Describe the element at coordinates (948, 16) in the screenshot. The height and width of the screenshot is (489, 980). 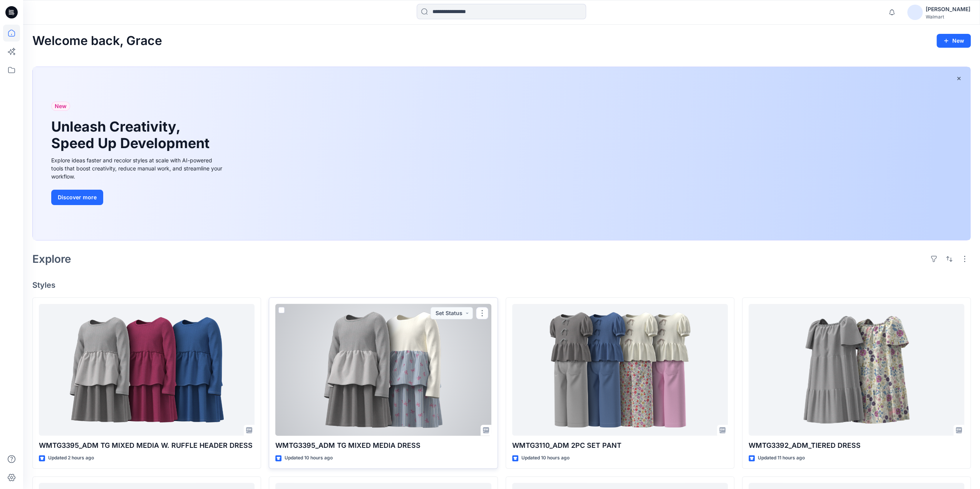
I see `div: Walmart` at that location.